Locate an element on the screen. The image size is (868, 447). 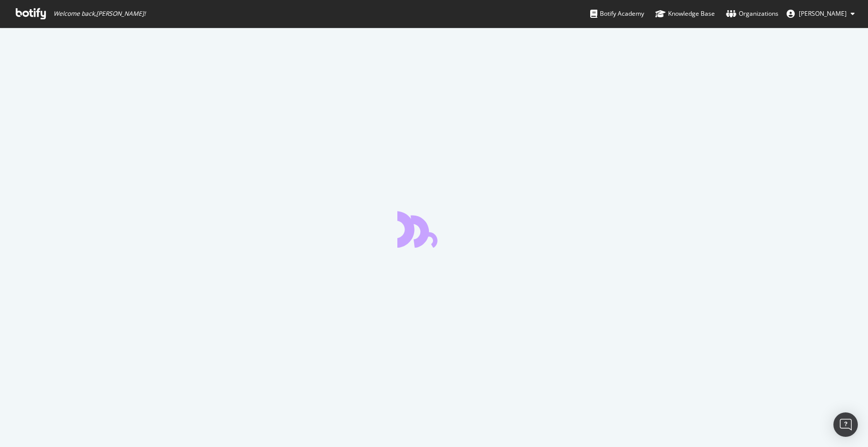
span: Ben ZHang is located at coordinates (823, 13).